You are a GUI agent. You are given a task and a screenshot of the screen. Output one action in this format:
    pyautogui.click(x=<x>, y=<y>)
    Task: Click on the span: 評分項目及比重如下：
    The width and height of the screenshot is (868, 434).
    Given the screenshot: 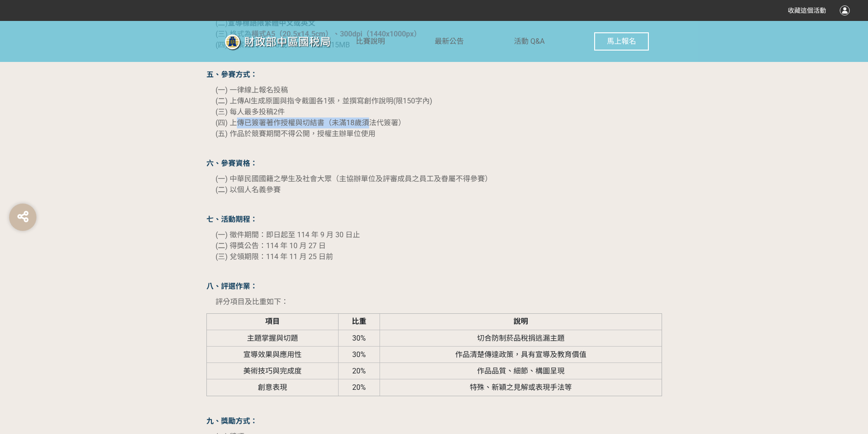 What is the action you would take?
    pyautogui.click(x=252, y=301)
    